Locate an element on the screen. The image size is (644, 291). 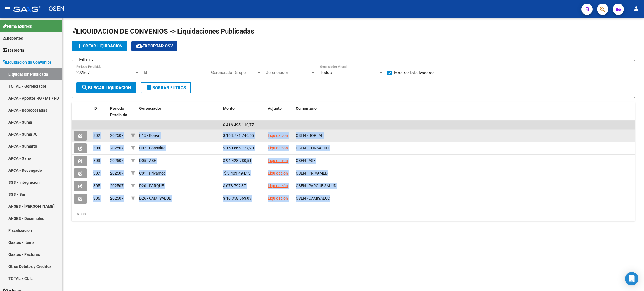
datatable-header-cell: ID is located at coordinates (100, 115).